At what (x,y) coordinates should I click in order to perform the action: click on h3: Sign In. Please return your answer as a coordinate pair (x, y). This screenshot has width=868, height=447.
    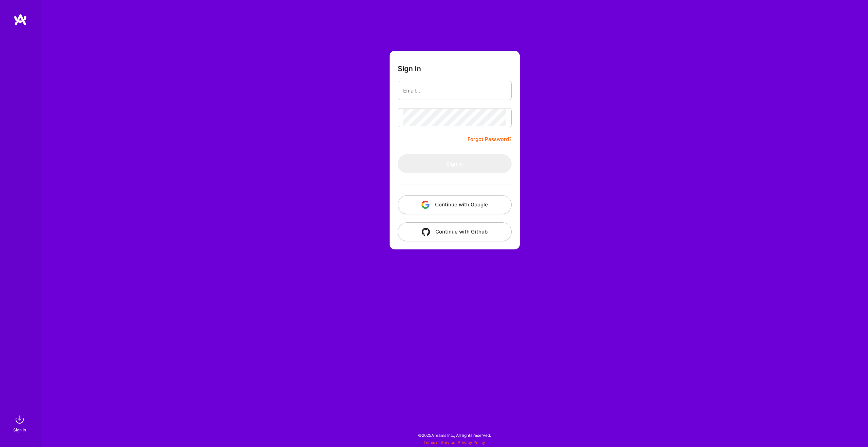
    Looking at the image, I should click on (409, 68).